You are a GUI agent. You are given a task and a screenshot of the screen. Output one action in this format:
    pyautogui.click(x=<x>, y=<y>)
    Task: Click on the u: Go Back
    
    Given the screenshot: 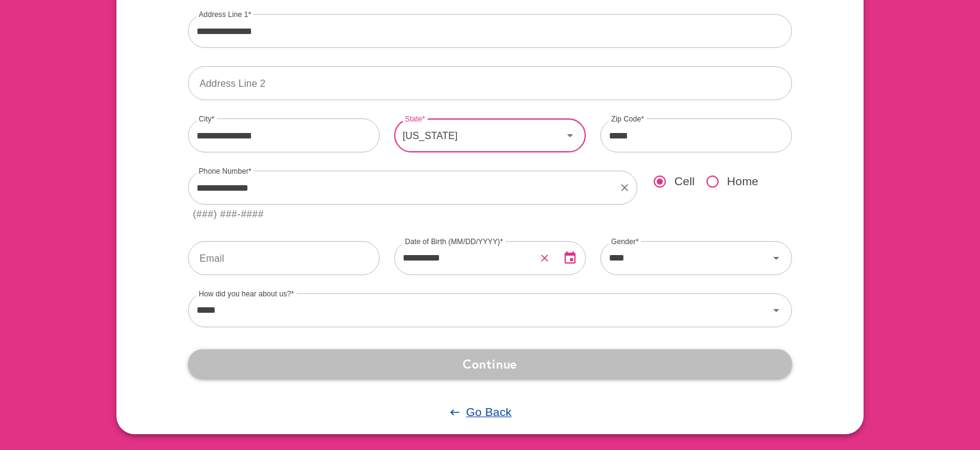 What is the action you would take?
    pyautogui.click(x=488, y=412)
    